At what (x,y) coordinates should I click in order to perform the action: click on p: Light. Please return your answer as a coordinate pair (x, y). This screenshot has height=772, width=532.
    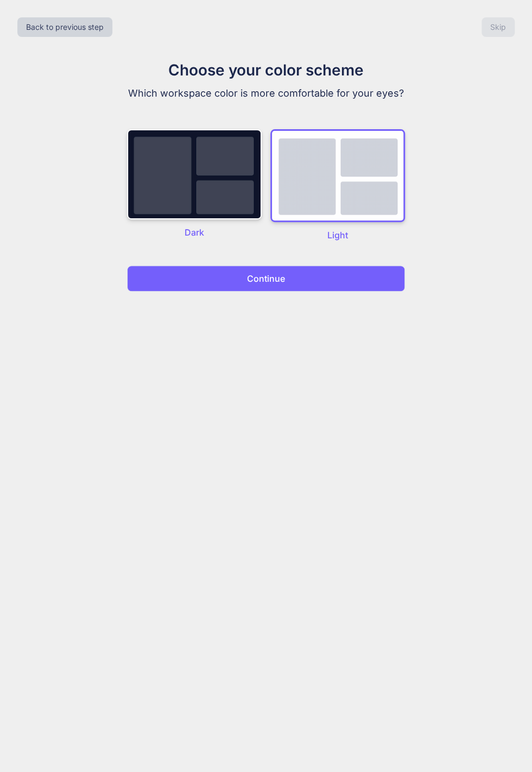
    Looking at the image, I should click on (337, 235).